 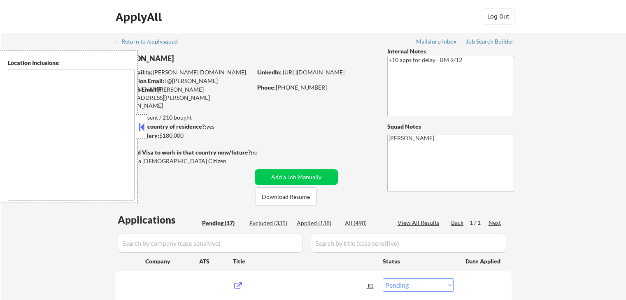 What do you see at coordinates (437, 42) in the screenshot?
I see `a: Mailslurp Inbox` at bounding box center [437, 42].